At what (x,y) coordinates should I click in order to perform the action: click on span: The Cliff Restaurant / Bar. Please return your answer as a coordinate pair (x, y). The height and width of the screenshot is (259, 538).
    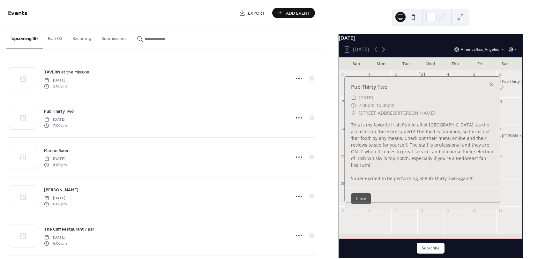
    Looking at the image, I should click on (69, 229).